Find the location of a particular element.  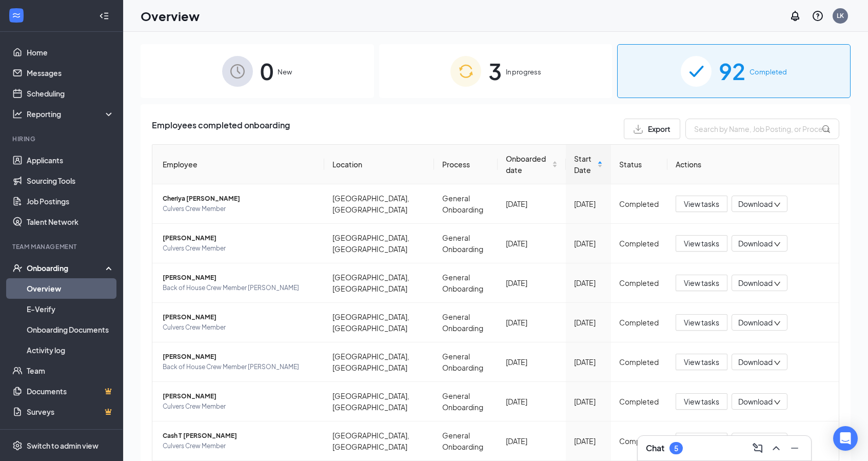

a: SurveysCrown is located at coordinates (70, 412).